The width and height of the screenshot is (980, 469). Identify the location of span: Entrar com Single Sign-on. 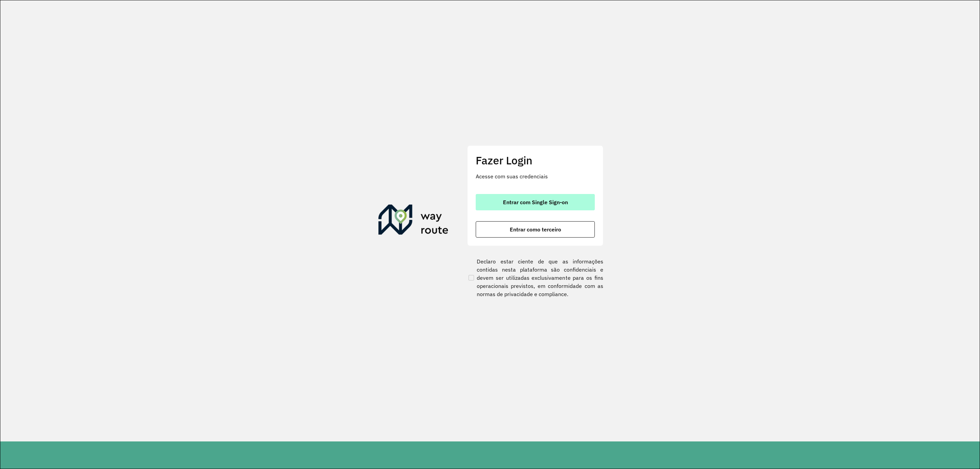
(535, 202).